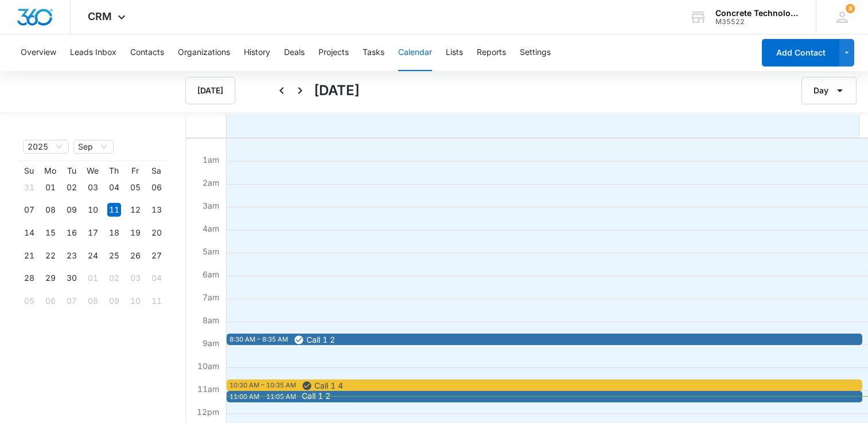 The image size is (868, 423). Describe the element at coordinates (136, 210) in the screenshot. I see `div: 12` at that location.